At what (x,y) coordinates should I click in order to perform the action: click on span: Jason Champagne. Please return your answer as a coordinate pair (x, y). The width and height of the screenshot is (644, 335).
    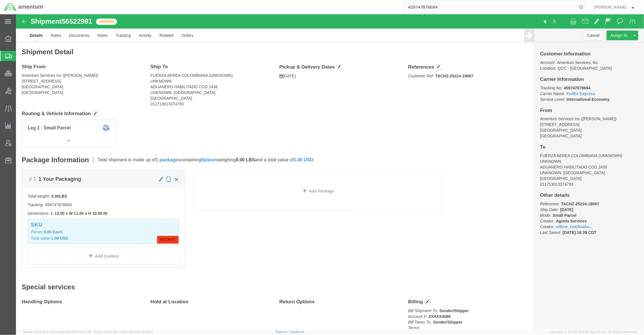
    Looking at the image, I should click on (611, 7).